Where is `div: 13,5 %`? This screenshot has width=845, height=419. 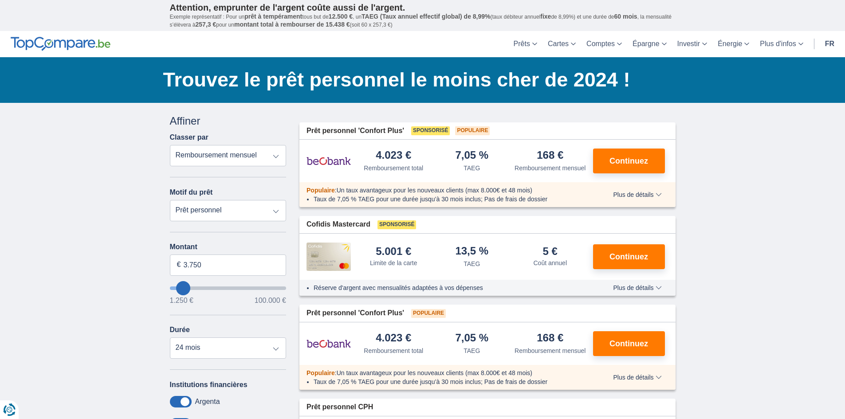 div: 13,5 % is located at coordinates (472, 252).